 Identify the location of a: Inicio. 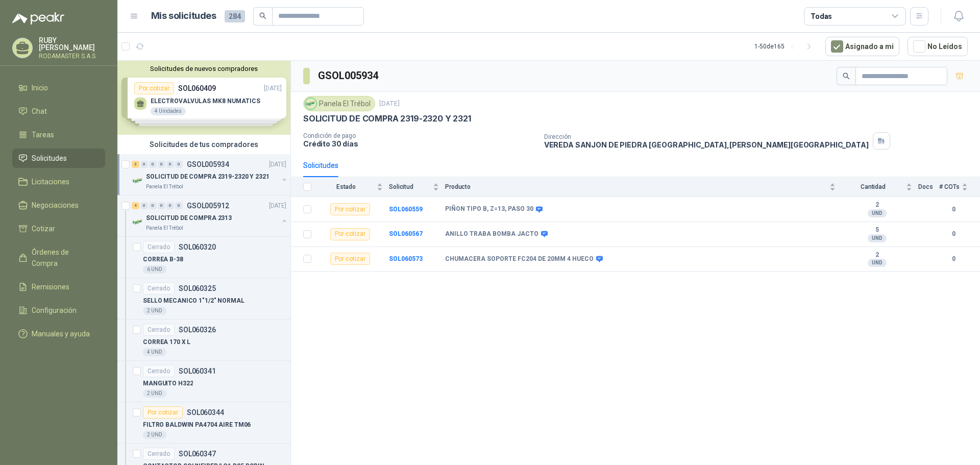
(59, 88).